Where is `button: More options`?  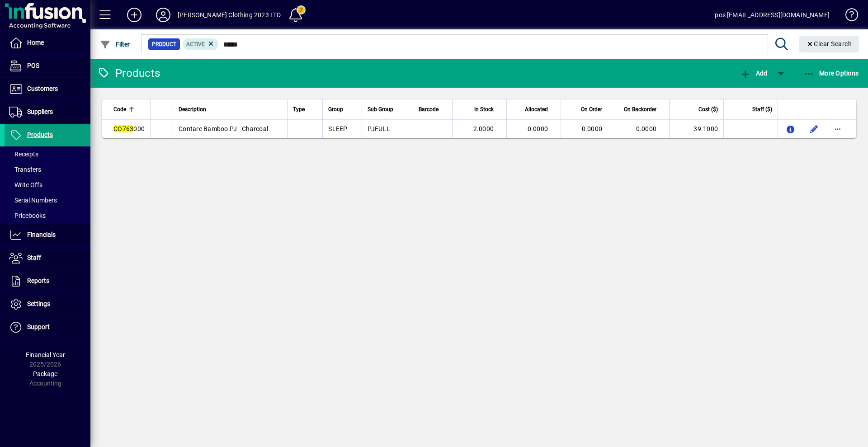
button: More options is located at coordinates (838, 129).